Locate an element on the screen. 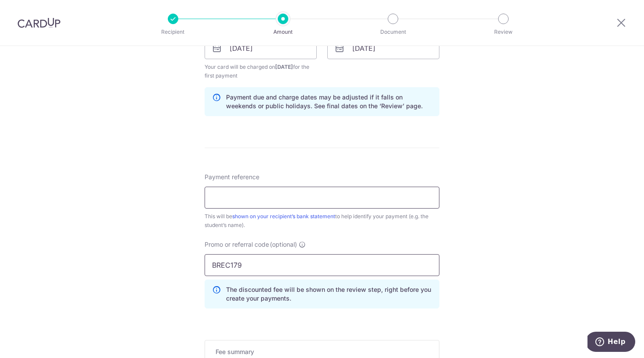  span: Help is located at coordinates (29, 10).